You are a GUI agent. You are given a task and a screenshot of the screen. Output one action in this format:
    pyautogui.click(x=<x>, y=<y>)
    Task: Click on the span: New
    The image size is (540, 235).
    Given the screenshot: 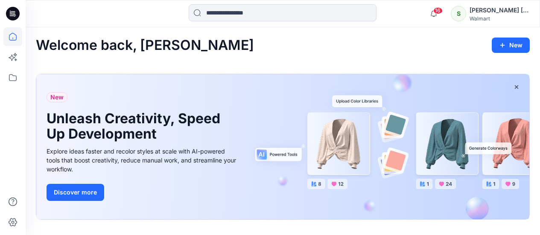 What is the action you would take?
    pyautogui.click(x=57, y=97)
    